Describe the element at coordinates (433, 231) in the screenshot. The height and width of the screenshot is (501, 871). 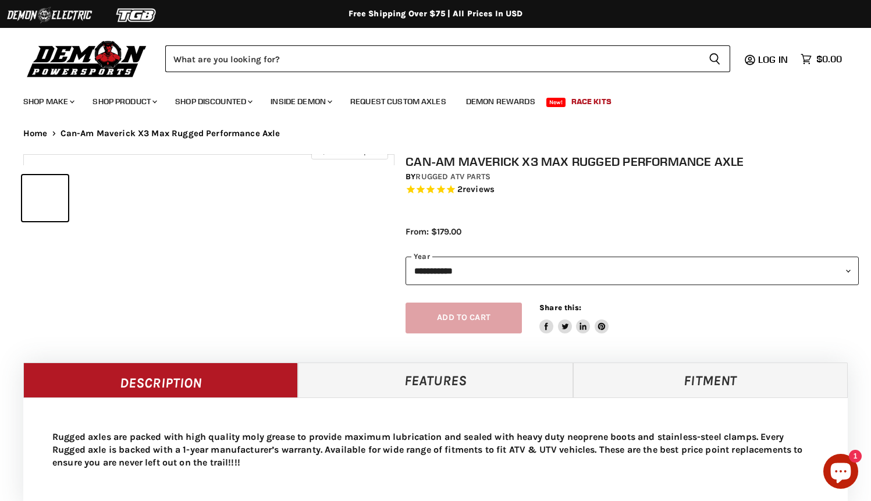
I see `span: From: $179.00` at that location.